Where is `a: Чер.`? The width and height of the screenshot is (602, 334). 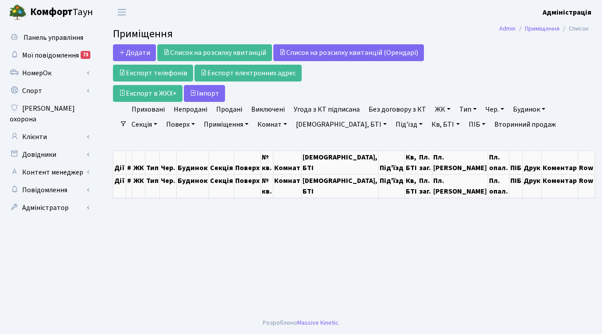 a: Чер. is located at coordinates (495, 109).